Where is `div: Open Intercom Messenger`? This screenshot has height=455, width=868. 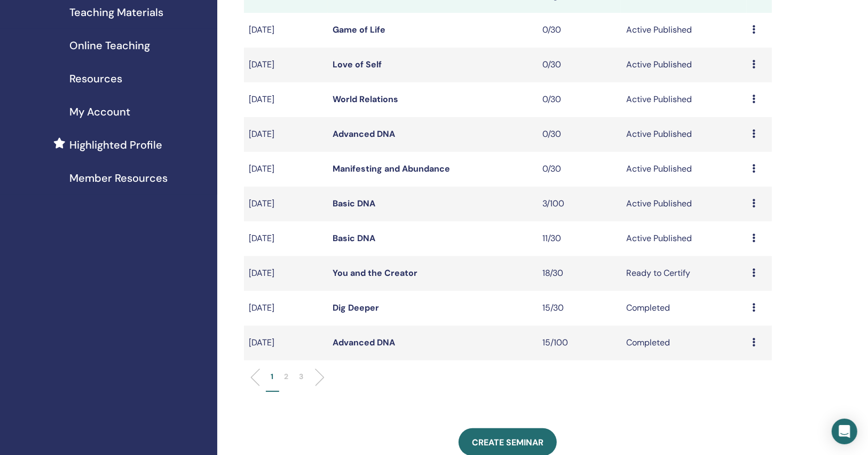
div: Open Intercom Messenger is located at coordinates (844, 431).